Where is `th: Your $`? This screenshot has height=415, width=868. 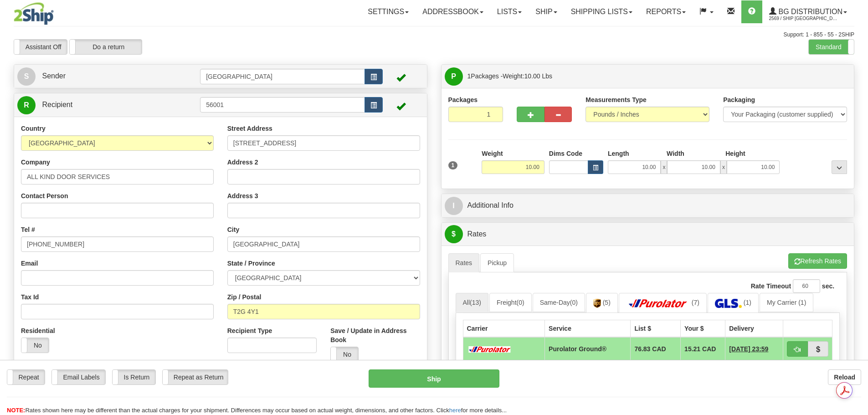
th: Your $ is located at coordinates (703, 328).